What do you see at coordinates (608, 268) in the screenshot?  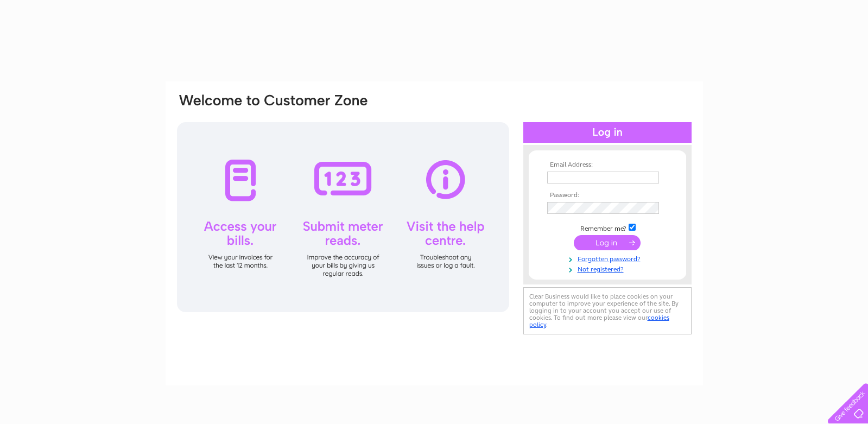 I see `a: Not registered?` at bounding box center [608, 268].